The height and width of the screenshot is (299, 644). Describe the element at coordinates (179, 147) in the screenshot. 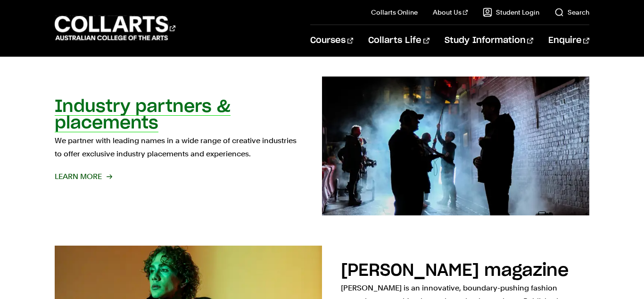

I see `p: We partner with leading names in a wide range of creative industries to offer exclusive industry ...` at that location.